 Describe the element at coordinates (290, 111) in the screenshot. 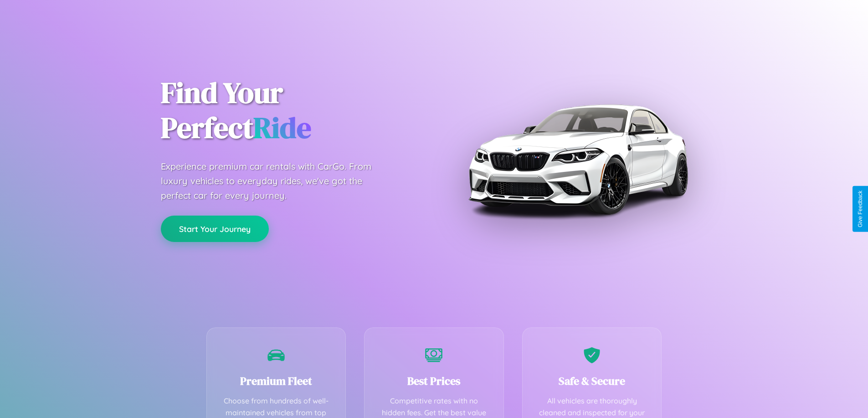

I see `h1: Find Your Perfect` at that location.